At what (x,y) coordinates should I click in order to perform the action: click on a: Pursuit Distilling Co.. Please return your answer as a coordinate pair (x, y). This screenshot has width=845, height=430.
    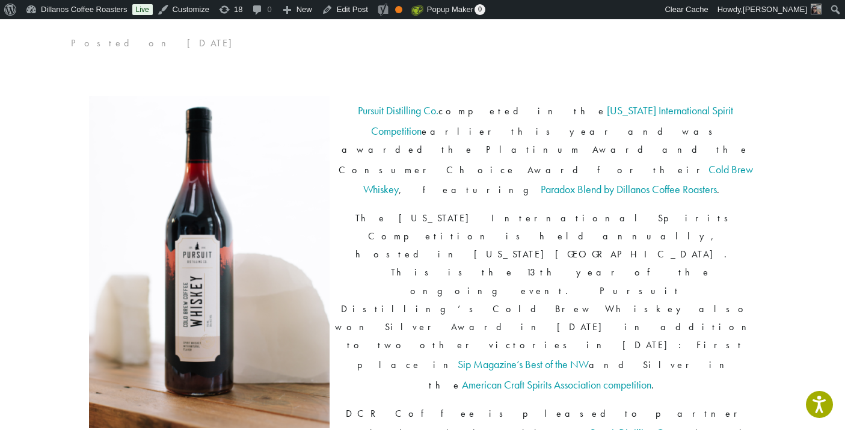
    Looking at the image, I should click on (398, 110).